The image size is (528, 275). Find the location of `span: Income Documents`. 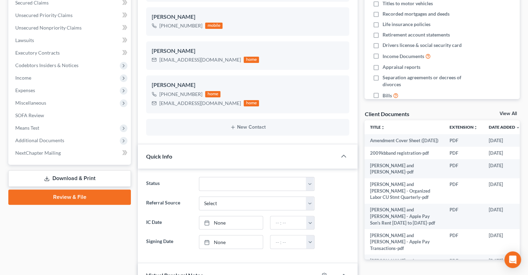

span: Income Documents is located at coordinates (403, 56).